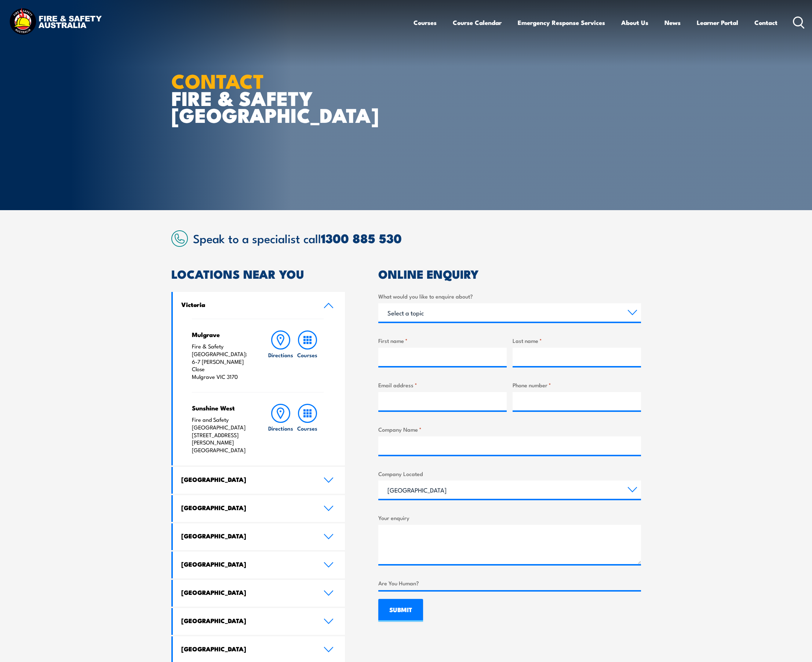  What do you see at coordinates (259, 305) in the screenshot?
I see `a: Victoria` at bounding box center [259, 305].